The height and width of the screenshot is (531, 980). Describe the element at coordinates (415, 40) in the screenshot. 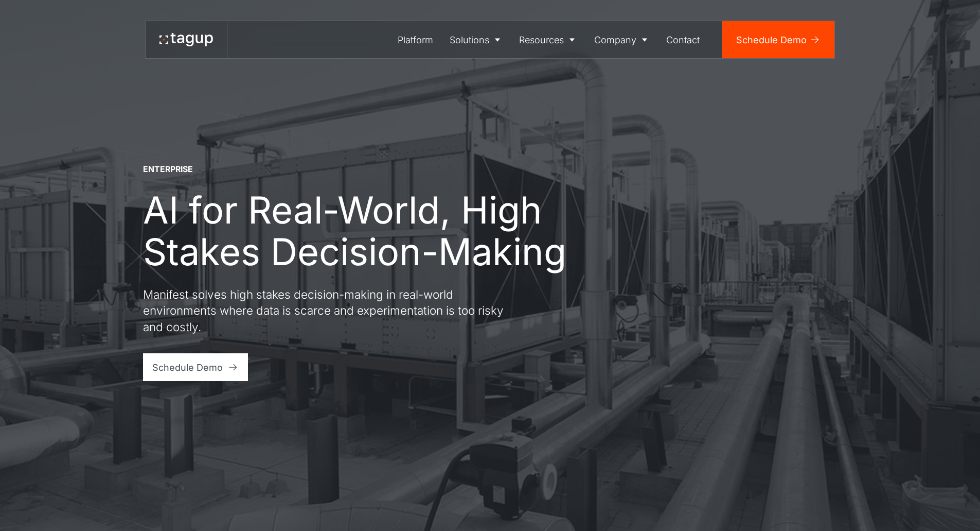

I see `div: Platform` at that location.